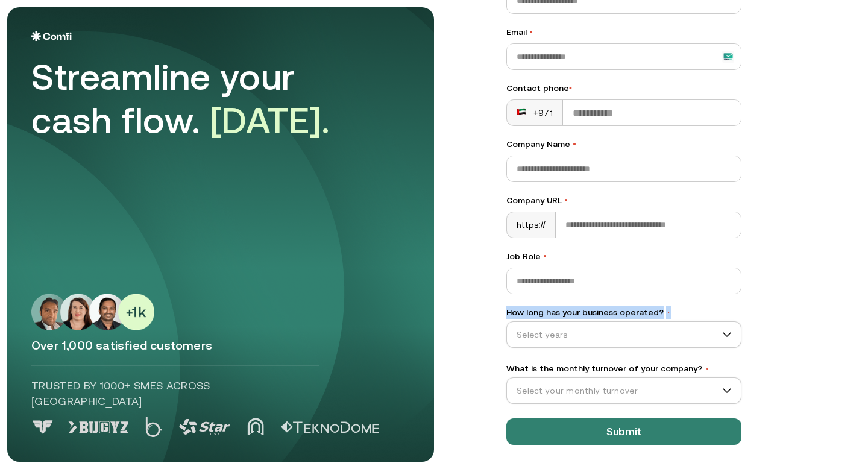  What do you see at coordinates (624, 200) in the screenshot?
I see `label: Company URL` at bounding box center [624, 200].